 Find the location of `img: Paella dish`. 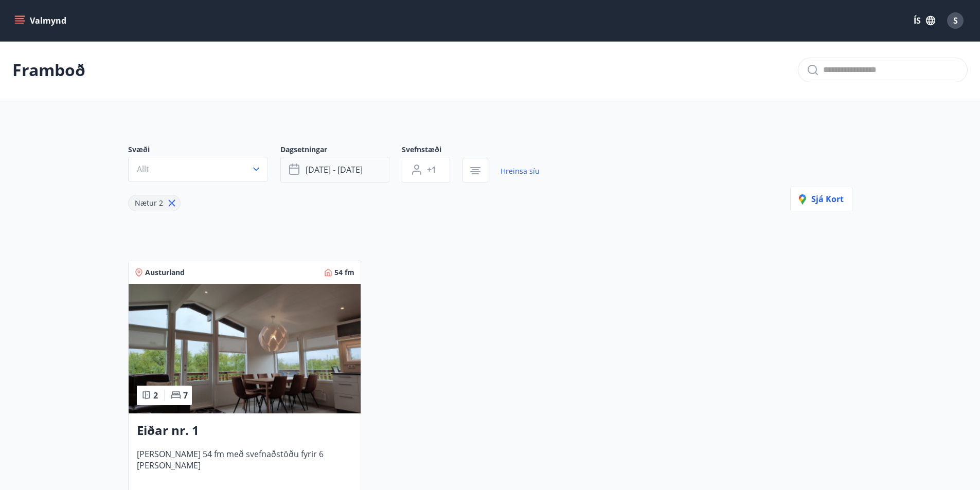

img: Paella dish is located at coordinates (245, 349).